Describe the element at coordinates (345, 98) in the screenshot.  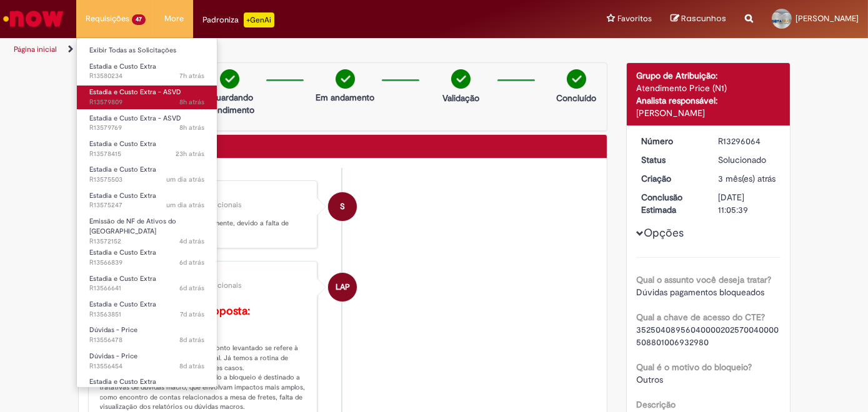
I see `p: Em andamento` at that location.